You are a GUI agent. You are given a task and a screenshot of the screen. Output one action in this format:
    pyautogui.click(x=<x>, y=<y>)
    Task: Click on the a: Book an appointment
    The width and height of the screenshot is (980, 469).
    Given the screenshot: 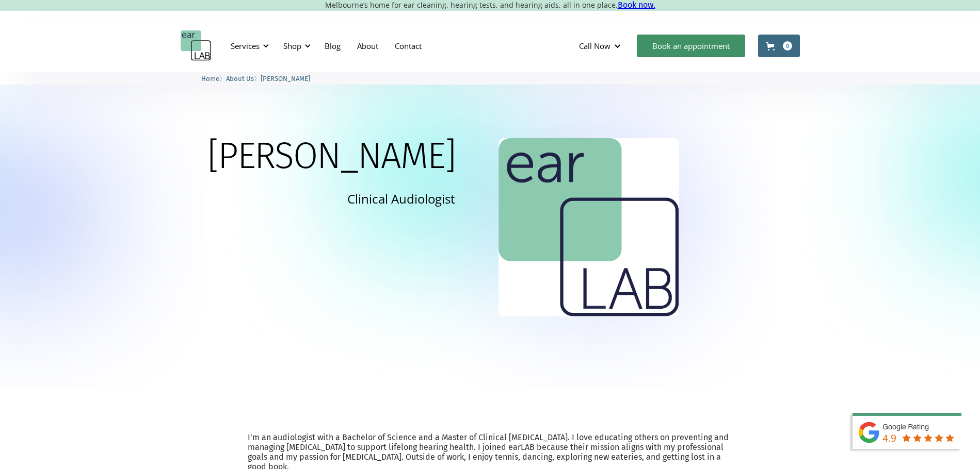 What is the action you would take?
    pyautogui.click(x=691, y=46)
    